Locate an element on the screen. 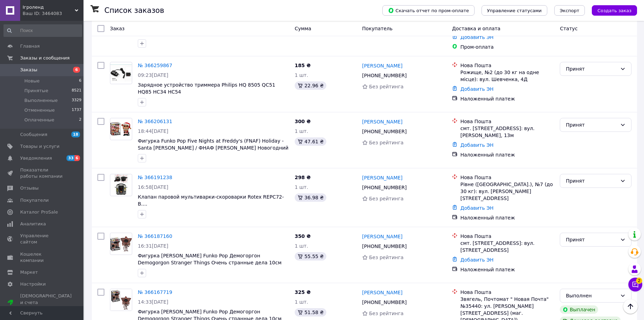 The image size is (644, 320). span: Доставка и оплата is located at coordinates (476, 29).